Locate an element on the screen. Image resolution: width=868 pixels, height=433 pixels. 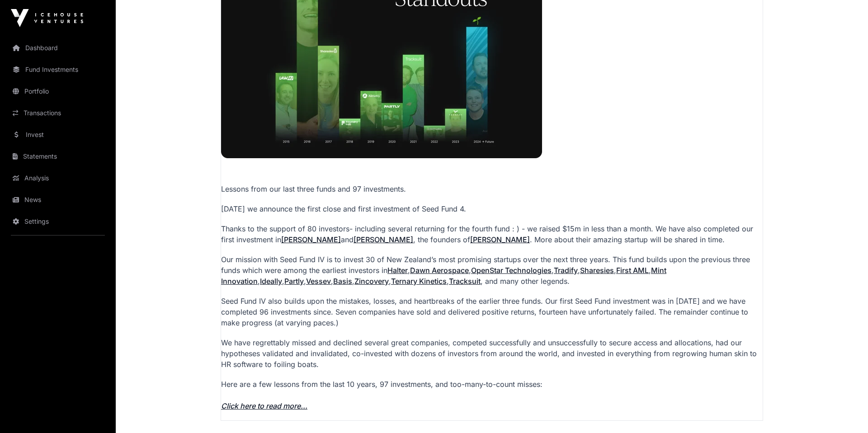
a: OpenStar Technologies is located at coordinates (512, 270).